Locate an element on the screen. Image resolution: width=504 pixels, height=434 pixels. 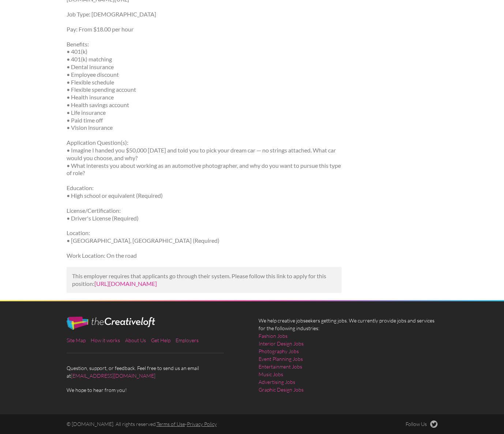
a: Fashion Jobs is located at coordinates (273, 336).